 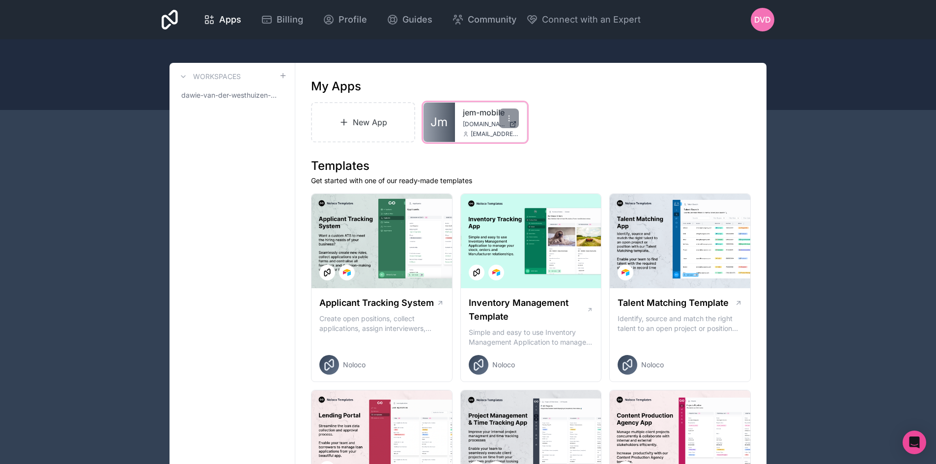 What do you see at coordinates (491, 112) in the screenshot?
I see `a: jem-mobile` at bounding box center [491, 112].